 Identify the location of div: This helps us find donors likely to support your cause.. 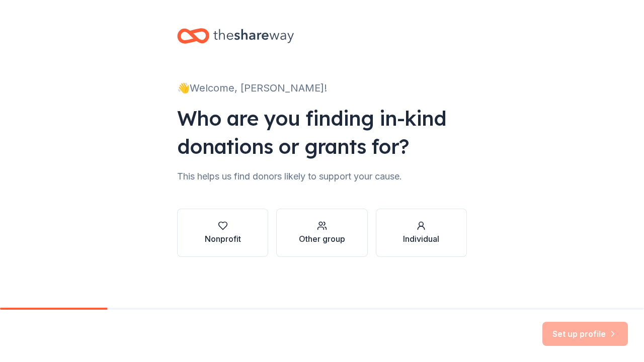
(322, 176).